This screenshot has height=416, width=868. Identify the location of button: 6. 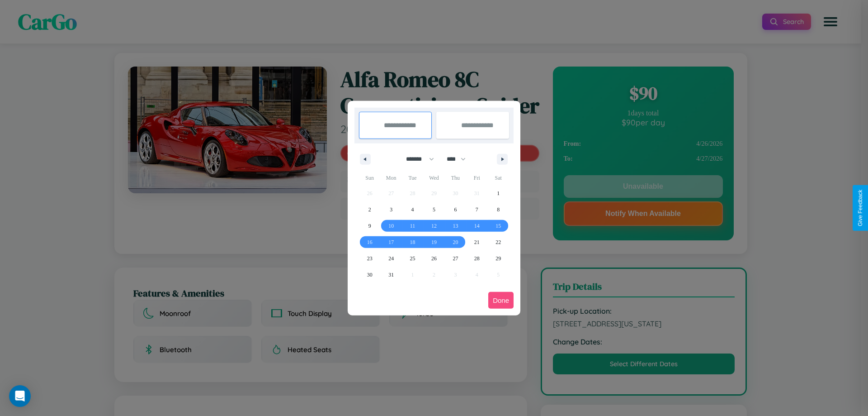
(455, 210).